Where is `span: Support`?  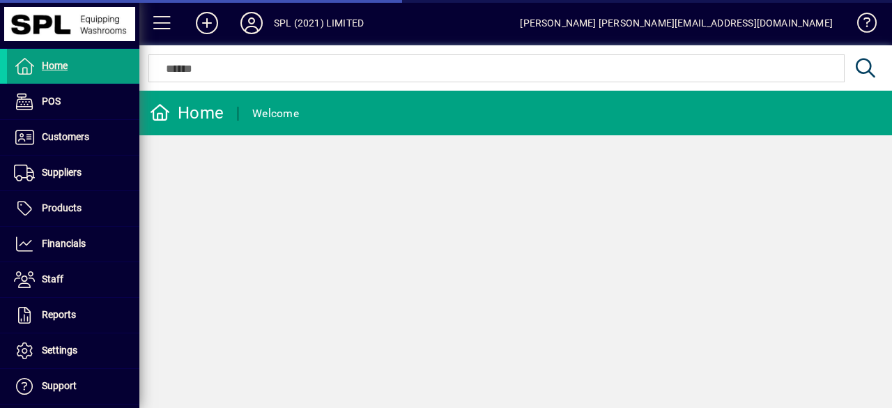
span: Support is located at coordinates (59, 385).